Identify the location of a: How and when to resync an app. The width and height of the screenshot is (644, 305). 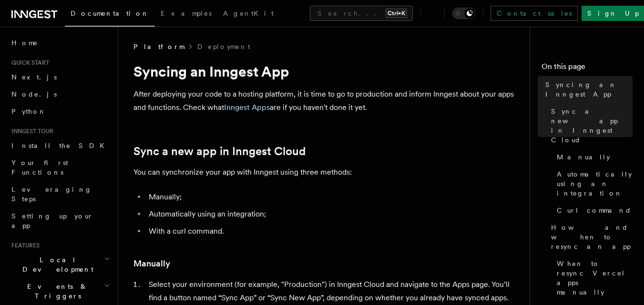
(590, 237).